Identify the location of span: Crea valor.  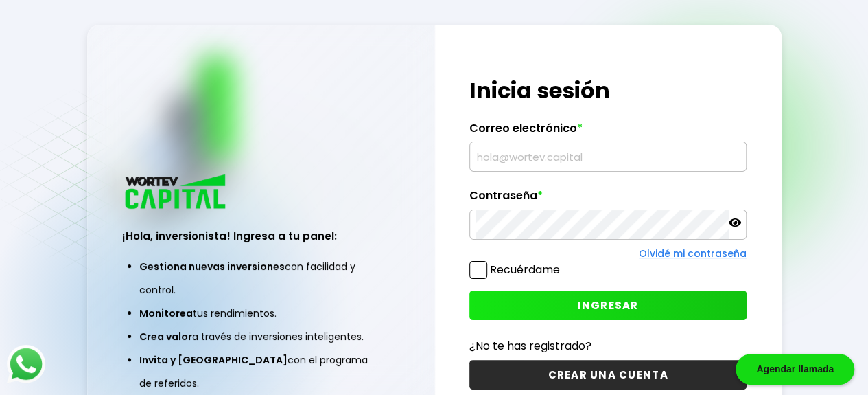
(165, 336).